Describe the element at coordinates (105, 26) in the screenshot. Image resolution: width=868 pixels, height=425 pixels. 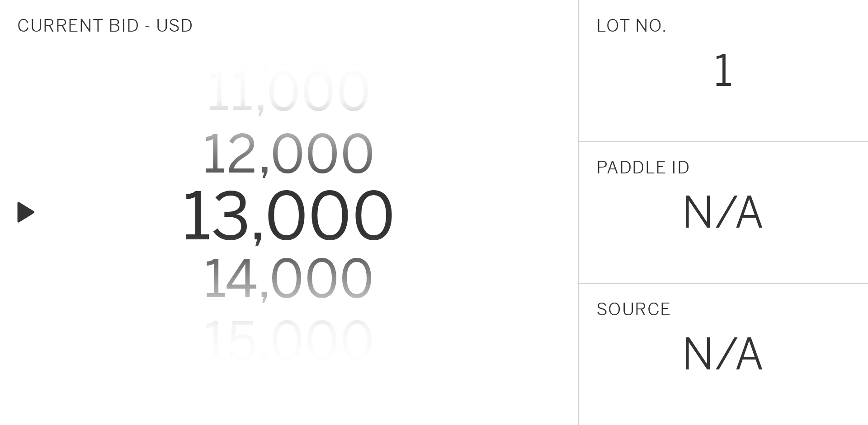
I see `div: Current Bid - USD` at that location.